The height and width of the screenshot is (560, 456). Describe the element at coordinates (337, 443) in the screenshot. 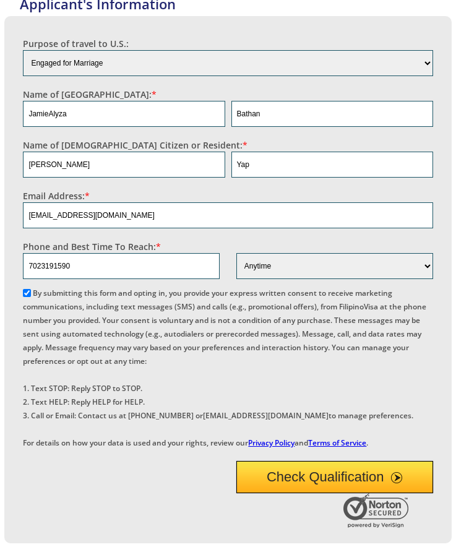

I see `a: Terms of Service` at that location.